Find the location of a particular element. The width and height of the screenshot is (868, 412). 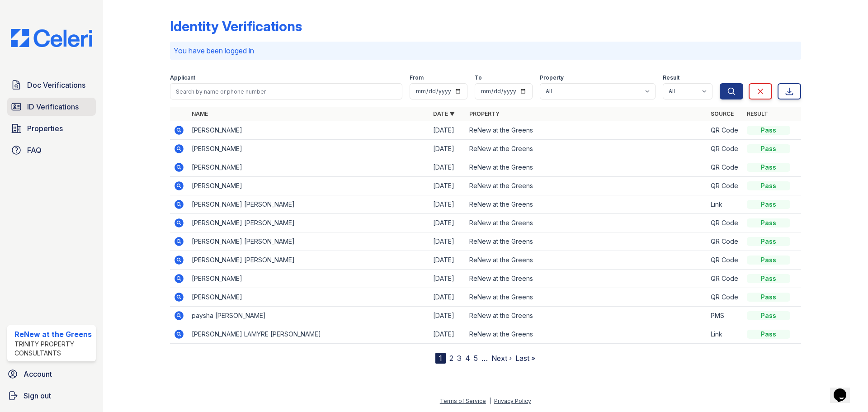

a: 5 is located at coordinates (475, 358).